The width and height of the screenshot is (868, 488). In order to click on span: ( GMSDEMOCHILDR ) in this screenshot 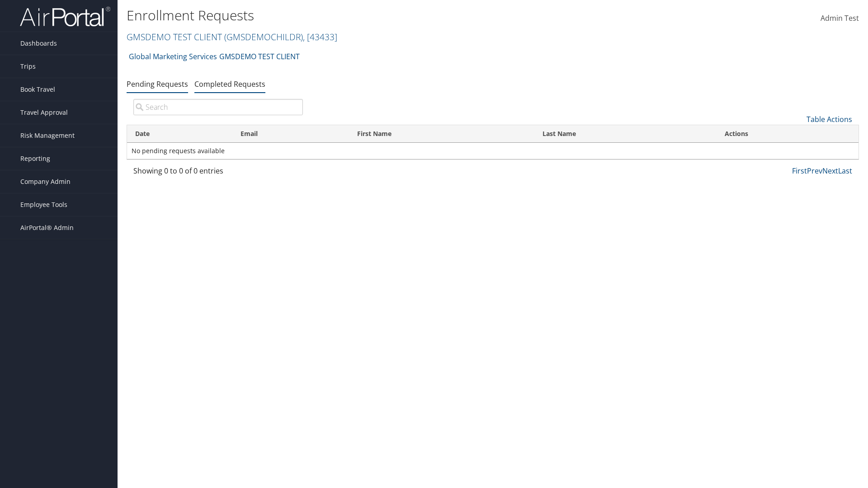, I will do `click(264, 37)`.